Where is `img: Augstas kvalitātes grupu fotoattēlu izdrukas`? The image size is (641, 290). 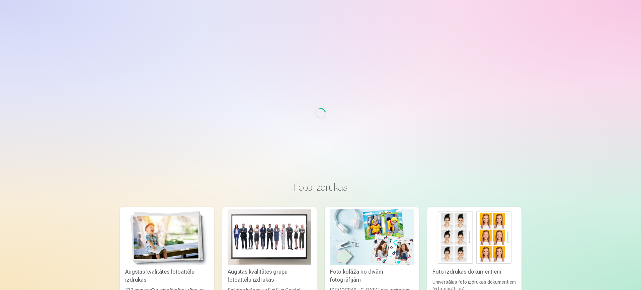 img: Augstas kvalitātes grupu fotoattēlu izdrukas is located at coordinates (269, 237).